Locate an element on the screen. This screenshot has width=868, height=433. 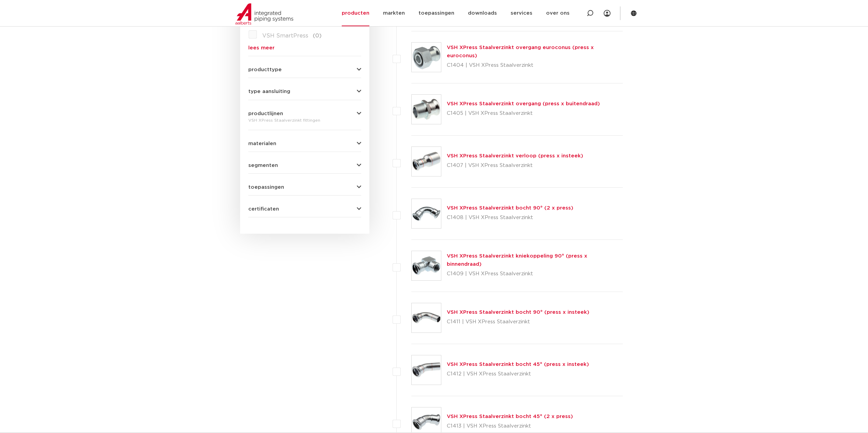
span: producttype is located at coordinates (265, 70).